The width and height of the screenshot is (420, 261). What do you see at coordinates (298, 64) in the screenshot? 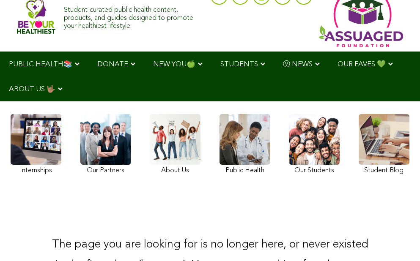
I see `span: Ⓥ NEWS` at bounding box center [298, 64].